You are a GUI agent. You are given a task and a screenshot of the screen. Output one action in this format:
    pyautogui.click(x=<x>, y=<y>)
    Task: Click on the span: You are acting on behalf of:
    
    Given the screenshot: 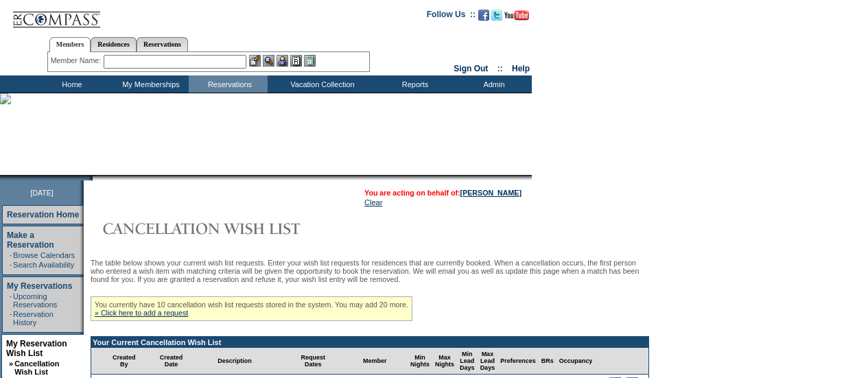 What is the action you would take?
    pyautogui.click(x=442, y=192)
    